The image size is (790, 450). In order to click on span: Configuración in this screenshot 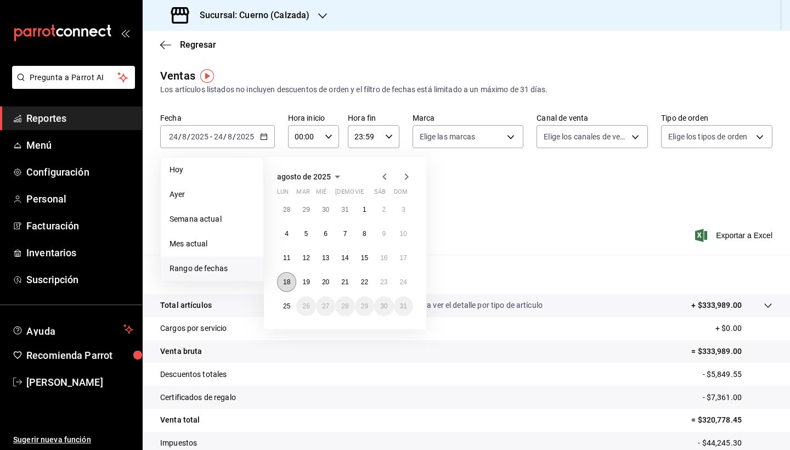, I will do `click(80, 172)`.